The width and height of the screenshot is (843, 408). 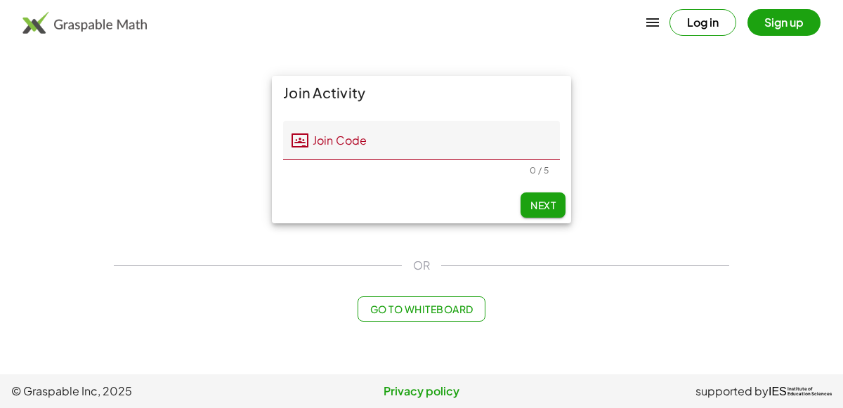 I want to click on span: OR, so click(x=422, y=266).